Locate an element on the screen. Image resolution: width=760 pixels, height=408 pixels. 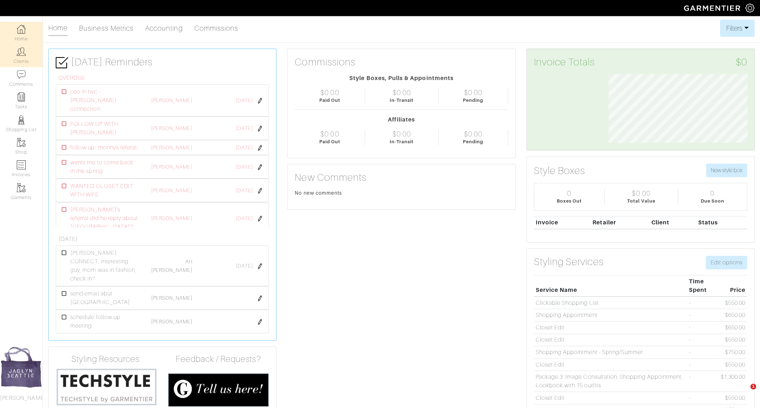
div: Due Soon is located at coordinates (712, 201).